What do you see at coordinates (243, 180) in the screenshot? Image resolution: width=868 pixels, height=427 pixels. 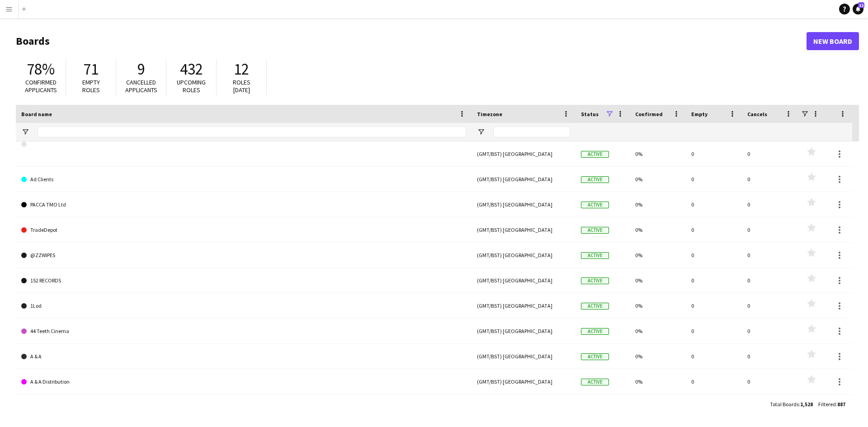 I see `a: Ad Clients` at bounding box center [243, 180].